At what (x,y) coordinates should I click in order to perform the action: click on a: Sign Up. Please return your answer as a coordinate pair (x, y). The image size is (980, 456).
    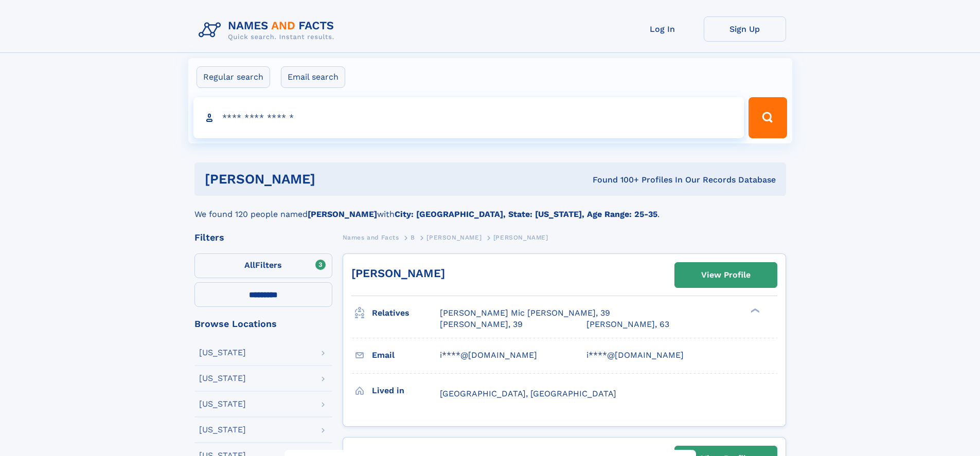
    Looking at the image, I should click on (745, 28).